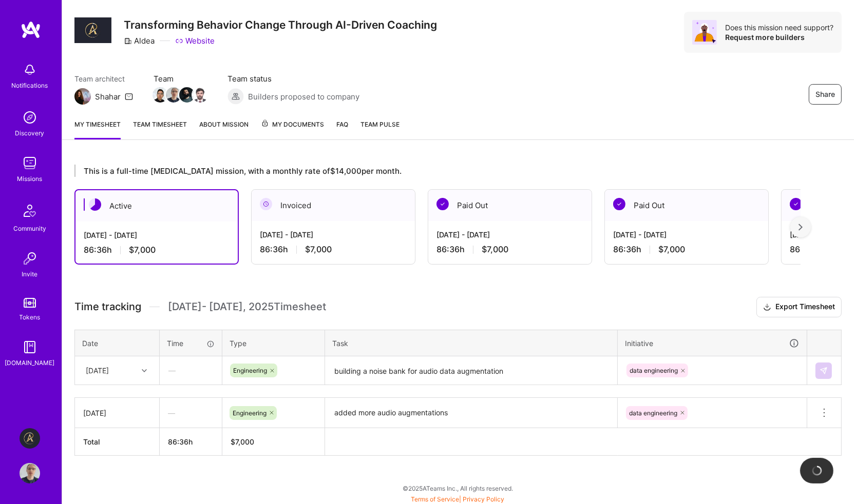 The image size is (854, 504). I want to click on span: Share, so click(825, 94).